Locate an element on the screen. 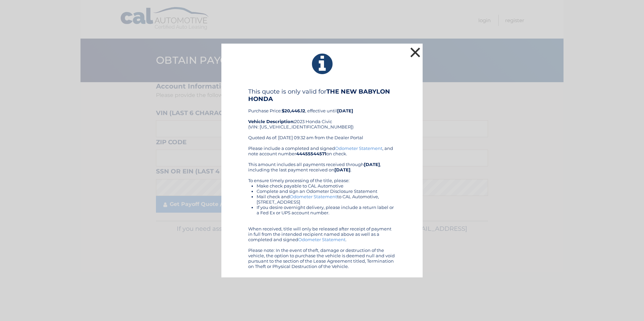 This screenshot has width=644, height=321. li: Complete and sign an Odometer Disclosure Statement is located at coordinates (326, 192).